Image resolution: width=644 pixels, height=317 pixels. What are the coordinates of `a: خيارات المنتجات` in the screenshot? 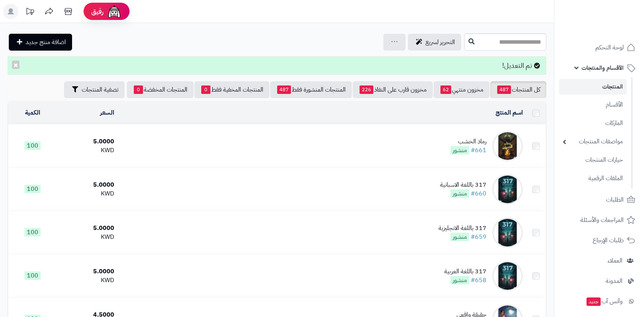 It's located at (593, 160).